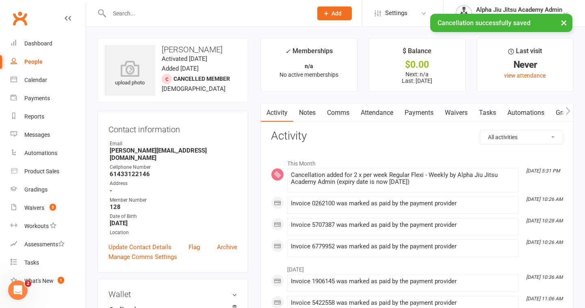 The image size is (585, 308). What do you see at coordinates (403, 282) in the screenshot?
I see `div: Invoice 1906145 was marked as paid by the payment provider` at bounding box center [403, 282].